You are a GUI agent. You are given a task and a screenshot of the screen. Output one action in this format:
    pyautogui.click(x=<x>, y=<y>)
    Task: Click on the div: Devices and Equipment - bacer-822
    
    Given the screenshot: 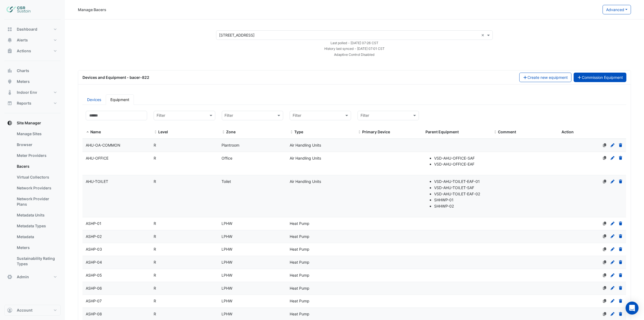 What is the action you would take?
    pyautogui.click(x=298, y=77)
    